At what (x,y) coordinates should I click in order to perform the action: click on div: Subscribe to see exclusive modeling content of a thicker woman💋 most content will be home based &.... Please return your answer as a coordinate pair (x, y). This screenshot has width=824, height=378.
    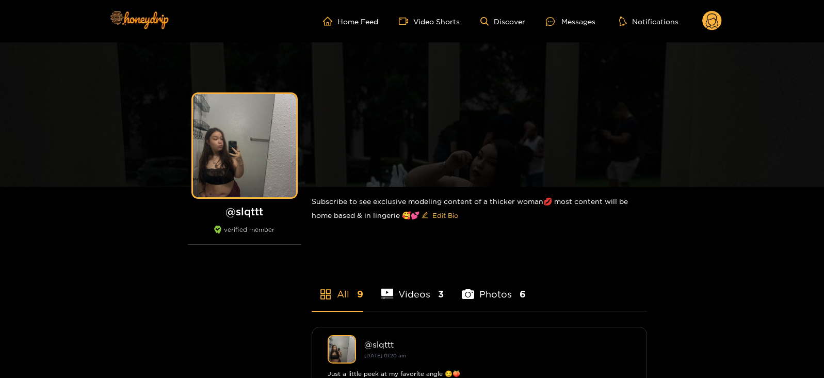
    Looking at the image, I should click on (479, 209).